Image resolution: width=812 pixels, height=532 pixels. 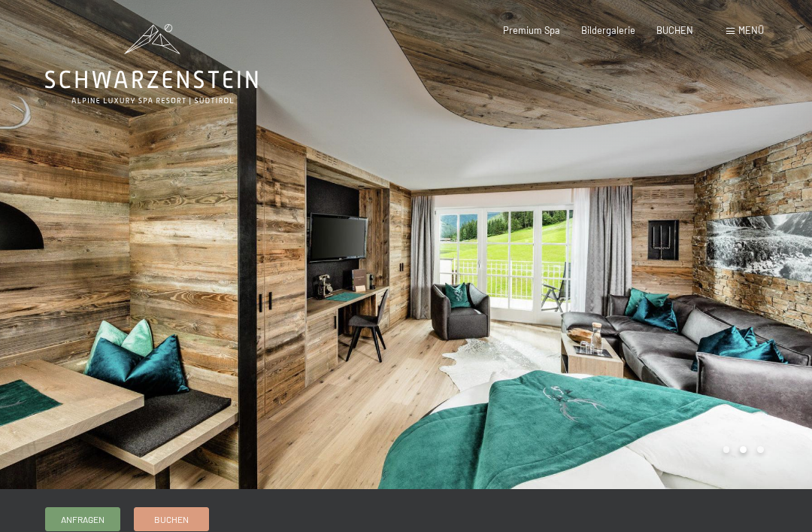 I want to click on span: Buchen, so click(x=171, y=519).